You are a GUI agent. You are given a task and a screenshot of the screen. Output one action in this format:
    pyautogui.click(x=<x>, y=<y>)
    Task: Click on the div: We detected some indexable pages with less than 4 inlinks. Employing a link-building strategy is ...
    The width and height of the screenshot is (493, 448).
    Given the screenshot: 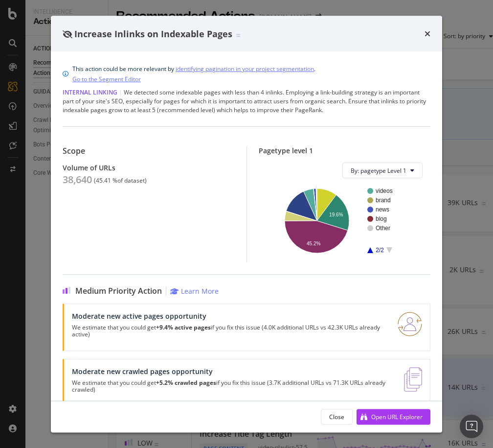 What is the action you would take?
    pyautogui.click(x=246, y=102)
    